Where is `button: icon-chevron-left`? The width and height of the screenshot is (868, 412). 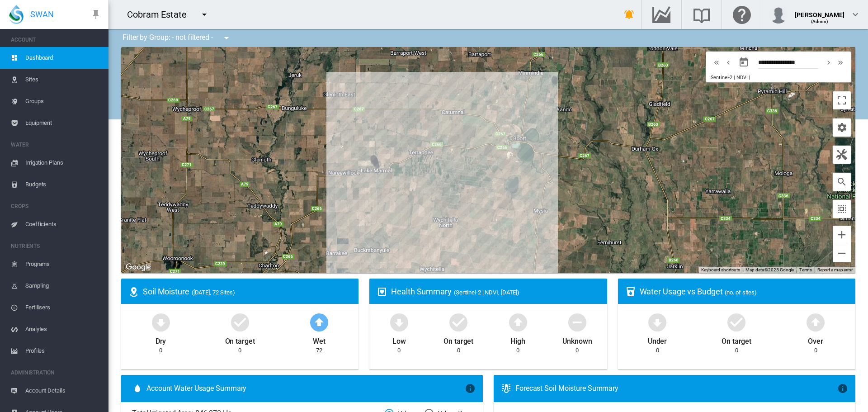 button: icon-chevron-left is located at coordinates (729, 62).